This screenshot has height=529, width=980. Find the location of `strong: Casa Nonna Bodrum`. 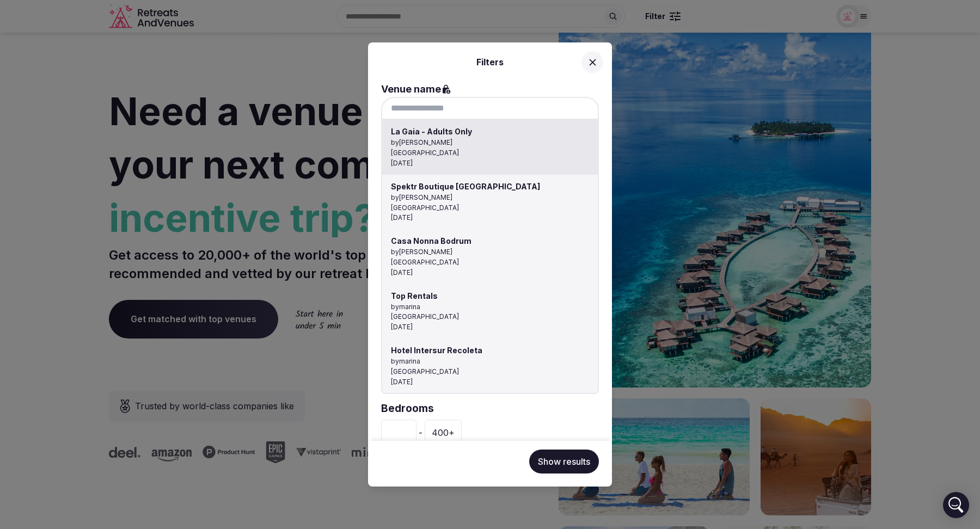

strong: Casa Nonna Bodrum is located at coordinates (431, 241).